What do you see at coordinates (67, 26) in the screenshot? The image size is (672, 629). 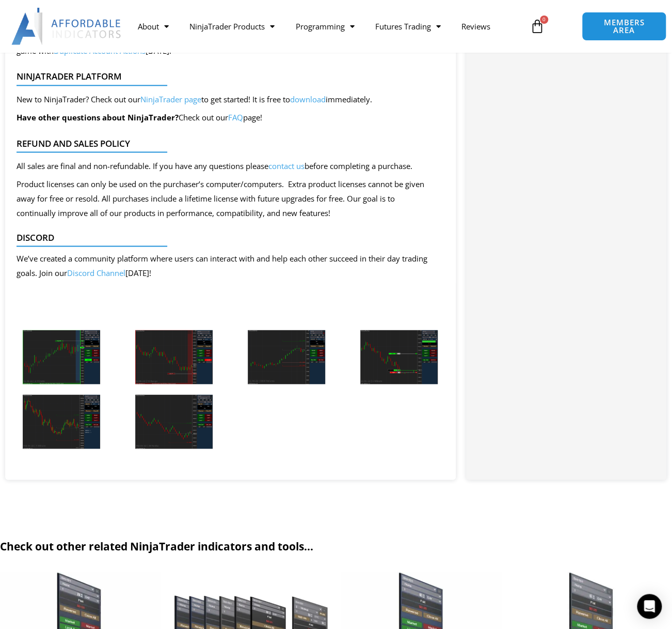 I see `img: LogoAI | Affordable Indicators – NinjaTrader` at bounding box center [67, 26].